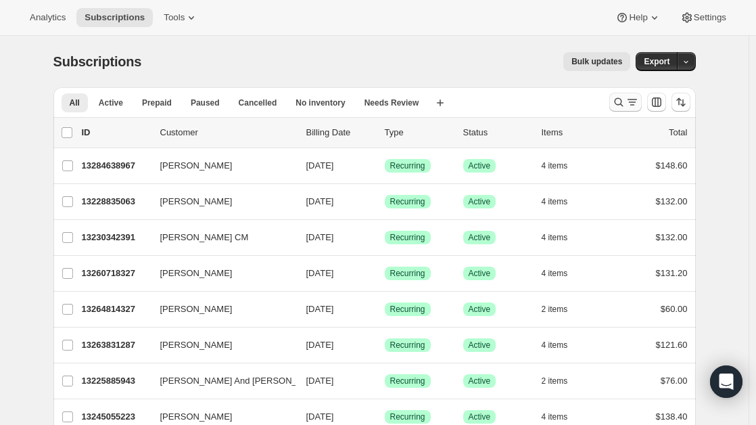 The image size is (756, 425). I want to click on span: Prepaid, so click(157, 103).